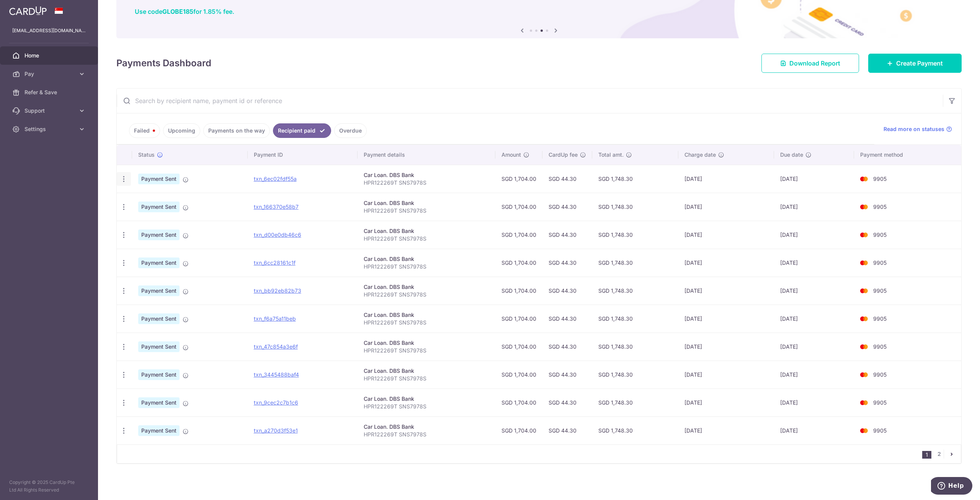 The image size is (980, 500). Describe the element at coordinates (275, 178) in the screenshot. I see `a: txn_6ec02fdf55a` at that location.